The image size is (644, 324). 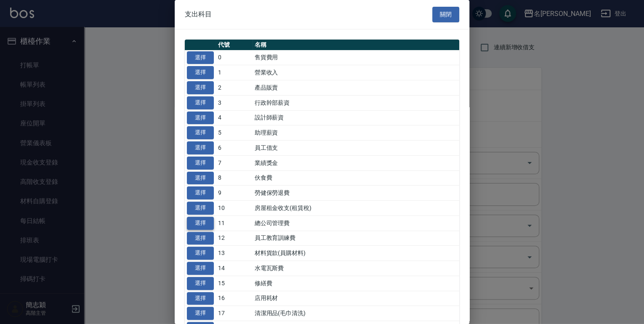 What do you see at coordinates (356, 193) in the screenshot?
I see `td: 勞健保勞退費` at bounding box center [356, 193].